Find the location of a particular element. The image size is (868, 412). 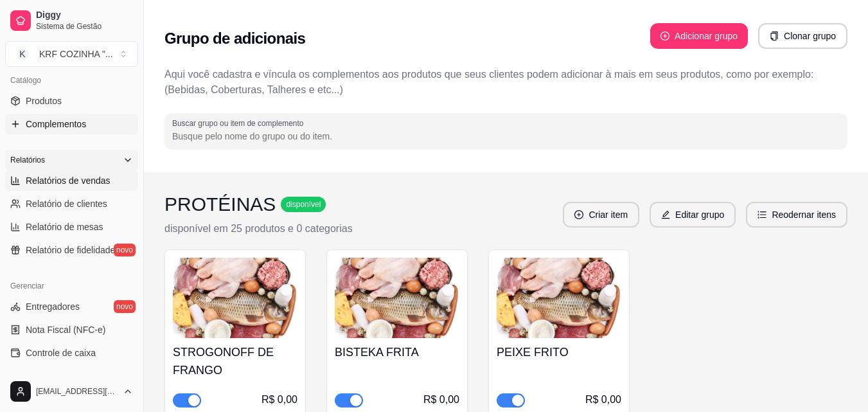

p: Aqui você cadastra e víncula os complementos aos produtos que seus clientes podem adicionar à mai... is located at coordinates (505, 82).